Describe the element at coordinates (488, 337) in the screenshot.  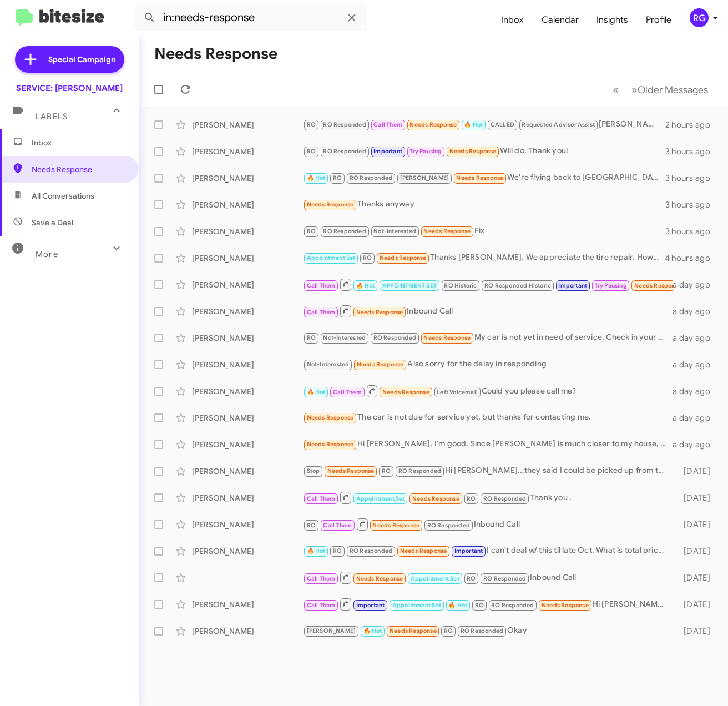
I see `div: My car is not yet in need of service. Check in your records.` at that location.